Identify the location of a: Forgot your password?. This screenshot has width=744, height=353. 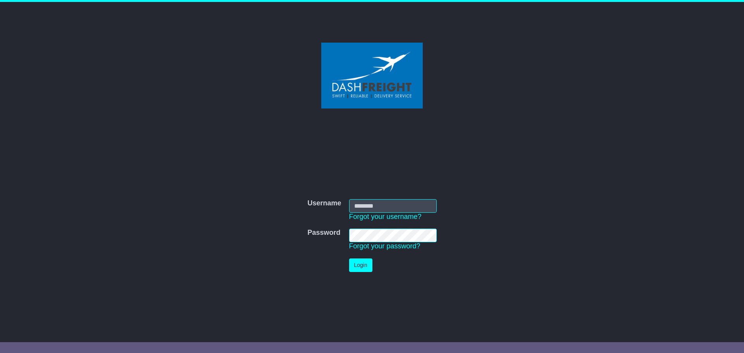
(385, 246).